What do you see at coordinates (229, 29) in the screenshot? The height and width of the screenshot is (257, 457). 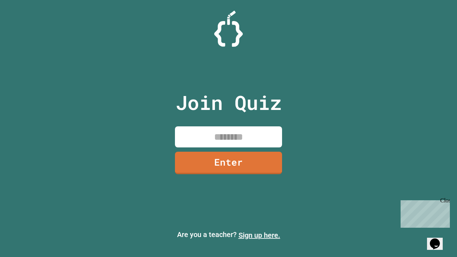 I see `img: Logo.svg` at bounding box center [229, 29].